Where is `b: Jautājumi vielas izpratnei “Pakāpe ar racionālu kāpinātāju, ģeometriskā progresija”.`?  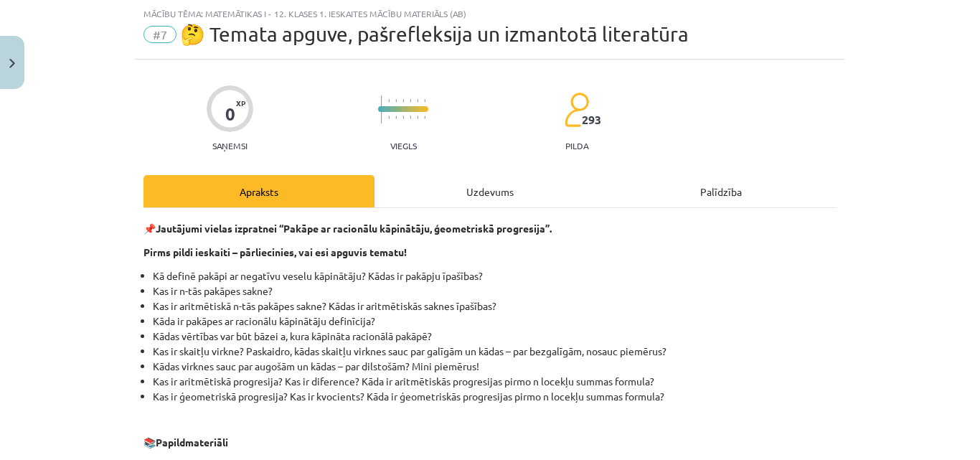 b: Jautājumi vielas izpratnei “Pakāpe ar racionālu kāpinātāju, ģeometriskā progresija”. is located at coordinates (354, 228).